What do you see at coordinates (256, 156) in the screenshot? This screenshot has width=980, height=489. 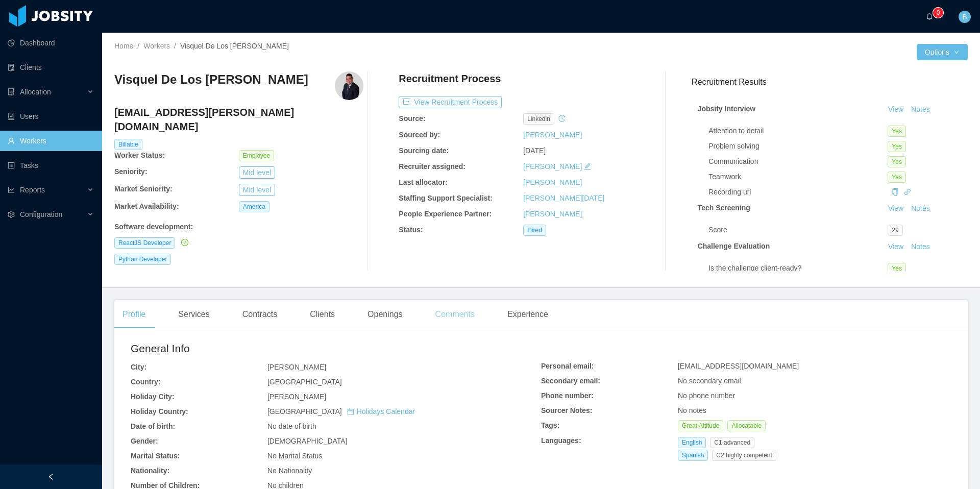 I see `span: Employee` at bounding box center [256, 156].